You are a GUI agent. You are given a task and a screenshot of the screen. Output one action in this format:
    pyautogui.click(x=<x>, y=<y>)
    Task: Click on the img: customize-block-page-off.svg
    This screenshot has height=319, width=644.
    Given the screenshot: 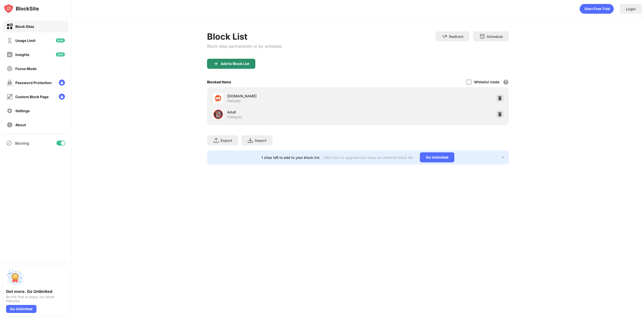 What is the action you would take?
    pyautogui.click(x=9, y=96)
    